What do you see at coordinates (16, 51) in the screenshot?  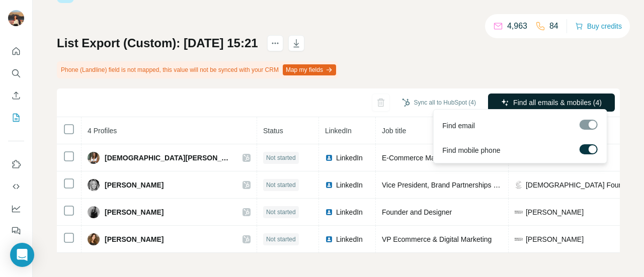 I see `button: Quick start` at bounding box center [16, 51].